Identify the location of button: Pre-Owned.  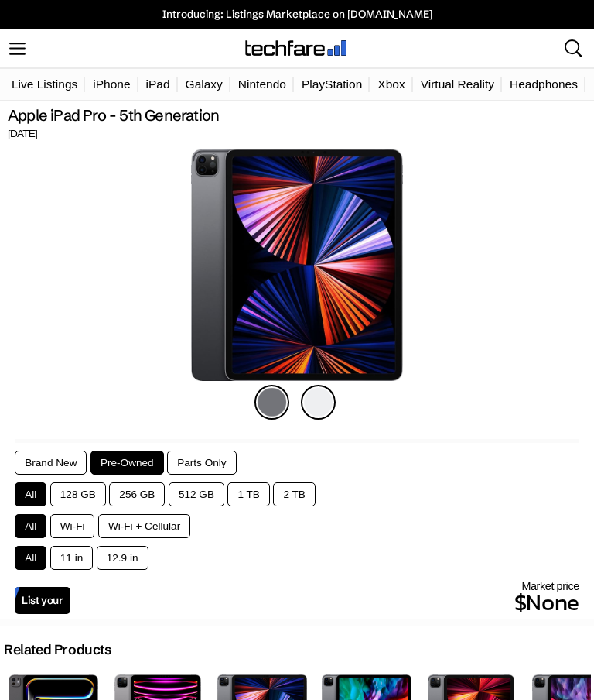
(126, 462).